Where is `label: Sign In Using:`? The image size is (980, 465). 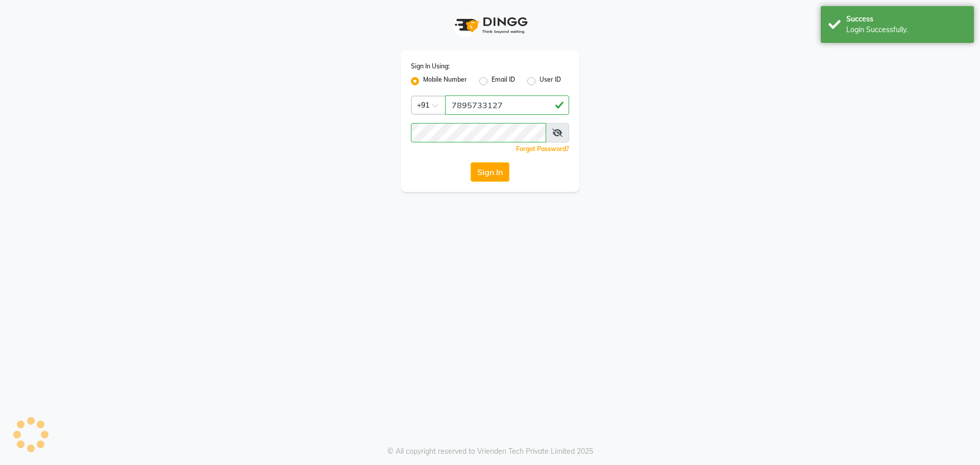
label: Sign In Using: is located at coordinates (430, 66).